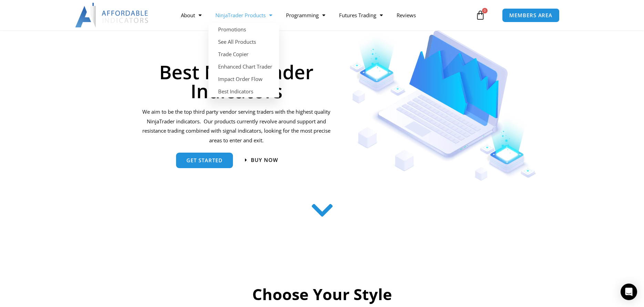 The height and width of the screenshot is (307, 644). Describe the element at coordinates (322, 294) in the screenshot. I see `h2: Choose Your Style` at that location.